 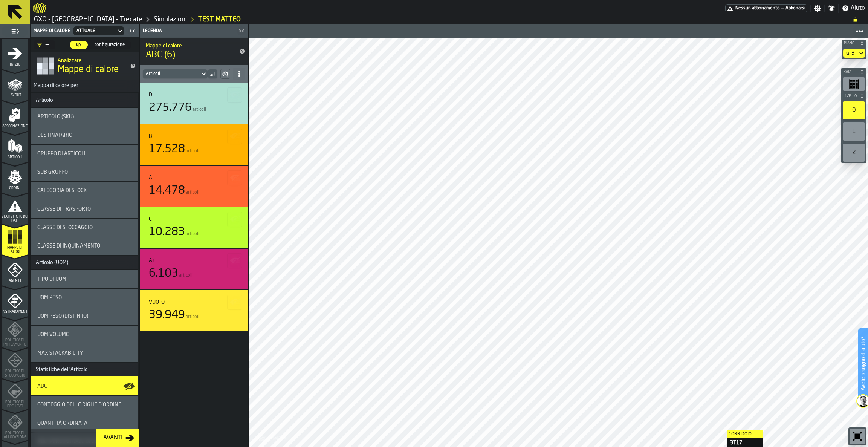 I want to click on a: link-to-/wh/i/7274009e-5361-4e21-8e36-7045ee840609/simulations/a5731288-7365-4bce-b95c-979ec5e0c268, so click(x=219, y=20).